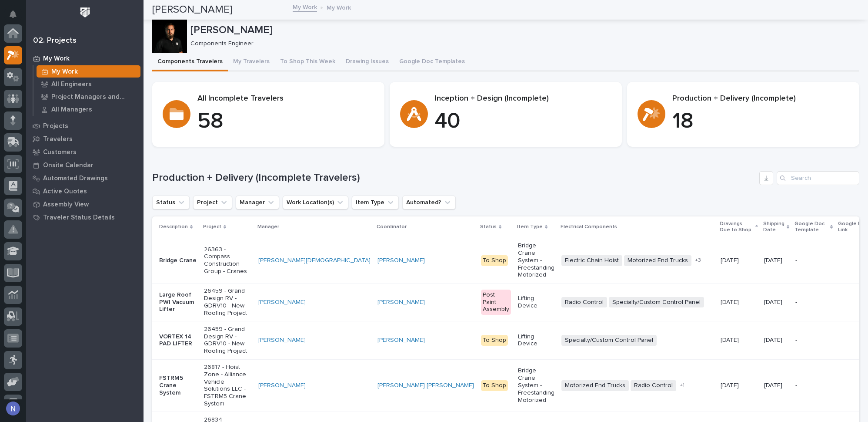  What do you see at coordinates (367, 63) in the screenshot?
I see `button: Drawing Issues` at bounding box center [367, 63].